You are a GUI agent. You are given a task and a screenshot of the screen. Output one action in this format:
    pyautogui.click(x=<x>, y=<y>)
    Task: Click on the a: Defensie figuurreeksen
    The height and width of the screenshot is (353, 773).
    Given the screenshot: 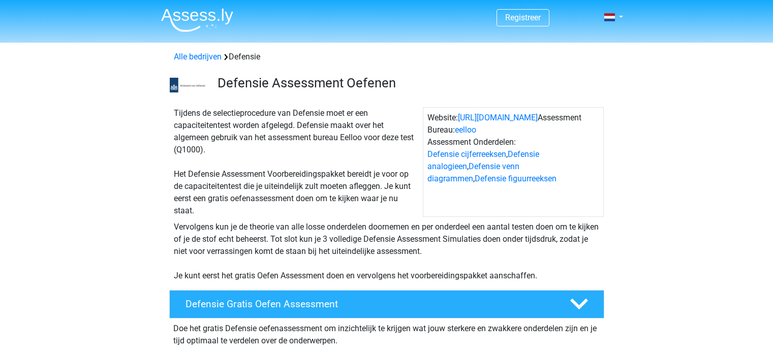 What is the action you would take?
    pyautogui.click(x=515, y=178)
    